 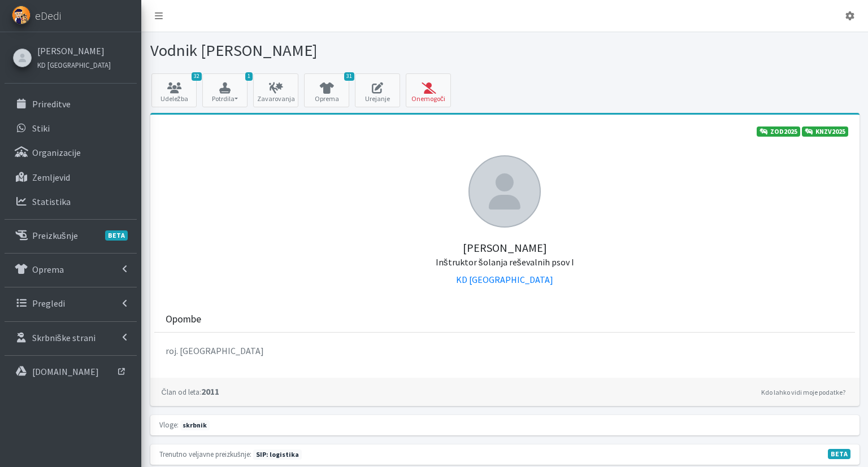 What do you see at coordinates (181, 392) in the screenshot?
I see `small: Član od leta:` at bounding box center [181, 392].